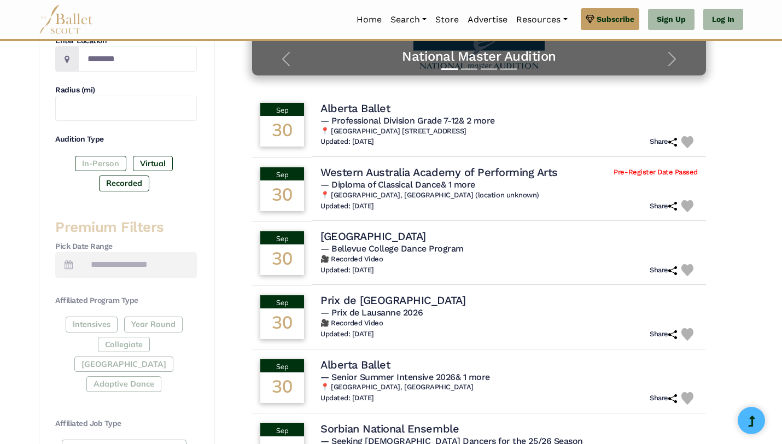 This screenshot has width=782, height=444. I want to click on span: — Prix de Lausanne 2026, so click(371, 312).